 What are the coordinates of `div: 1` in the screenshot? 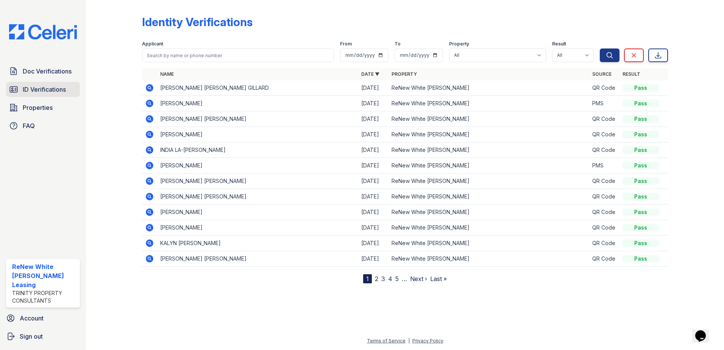 It's located at (368, 279).